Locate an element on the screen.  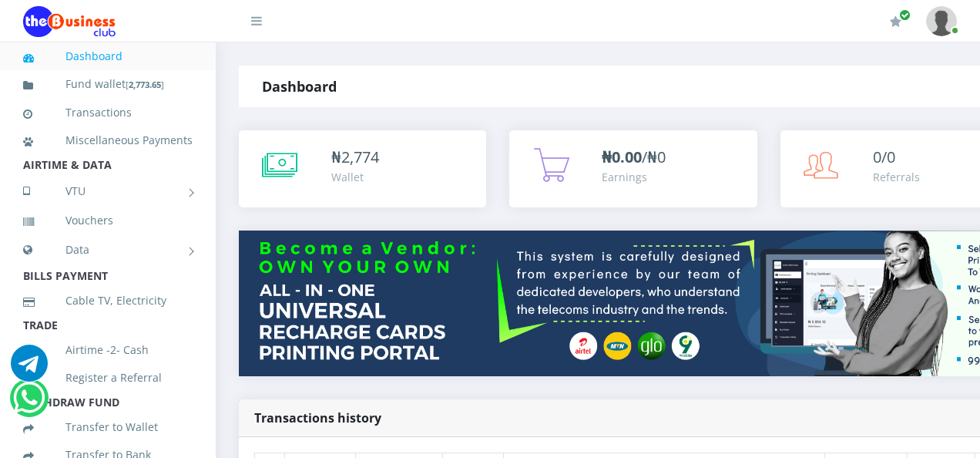
div: Referrals is located at coordinates (896, 177).